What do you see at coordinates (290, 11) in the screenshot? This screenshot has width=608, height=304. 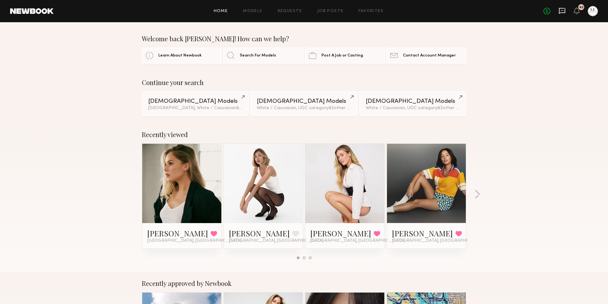 I see `a: Requests` at bounding box center [290, 11].